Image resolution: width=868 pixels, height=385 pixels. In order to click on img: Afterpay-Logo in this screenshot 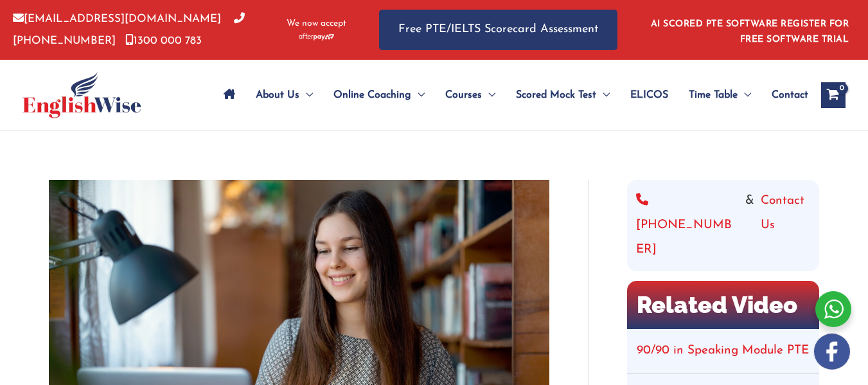, I will do `click(316, 36)`.